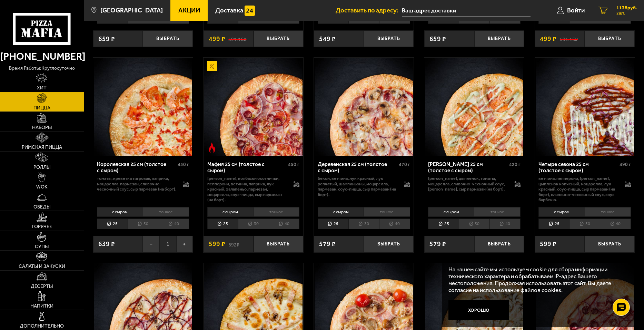 The image size is (644, 330). I want to click on span: 549 ₽, so click(327, 39).